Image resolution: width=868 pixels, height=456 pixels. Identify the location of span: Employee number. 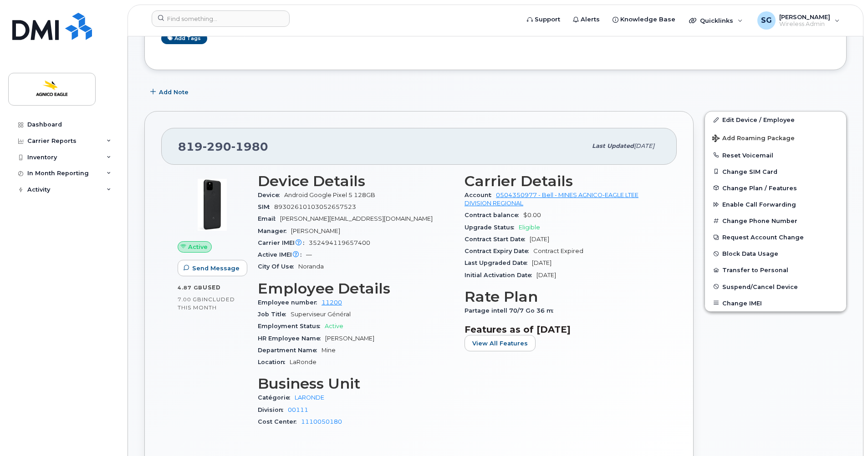
(290, 302).